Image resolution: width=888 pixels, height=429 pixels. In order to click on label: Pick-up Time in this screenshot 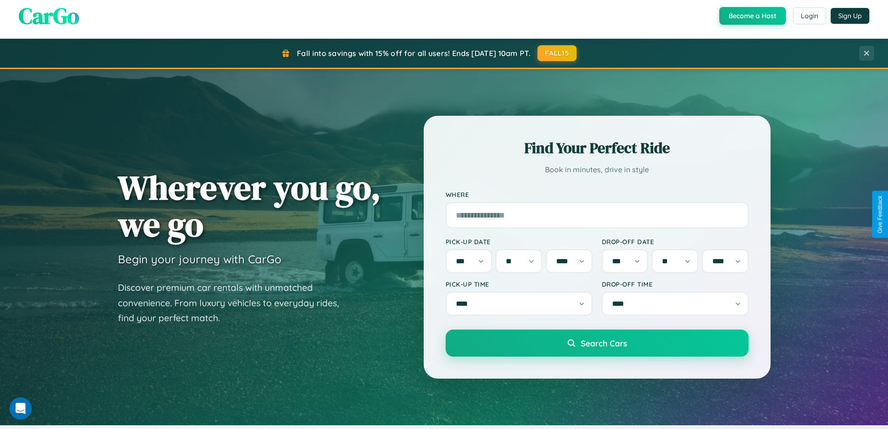, I will do `click(519, 284)`.